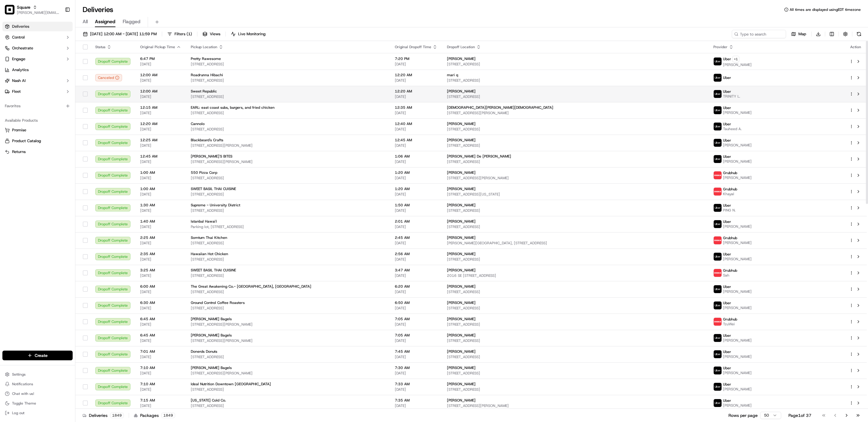 The image size is (868, 422). What do you see at coordinates (19, 130) in the screenshot?
I see `span: Promise` at bounding box center [19, 130].